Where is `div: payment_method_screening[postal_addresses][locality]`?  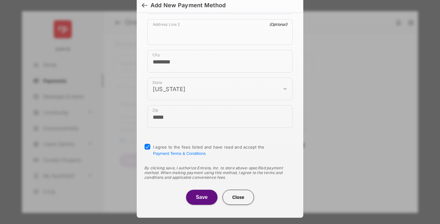 div: payment_method_screening[postal_addresses][locality] is located at coordinates (220, 61).